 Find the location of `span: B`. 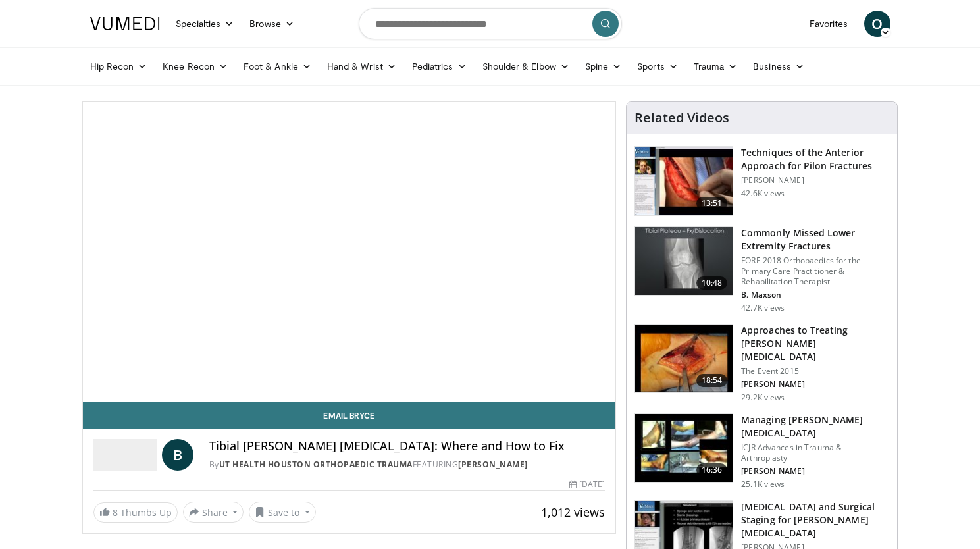

span: B is located at coordinates (177, 454).